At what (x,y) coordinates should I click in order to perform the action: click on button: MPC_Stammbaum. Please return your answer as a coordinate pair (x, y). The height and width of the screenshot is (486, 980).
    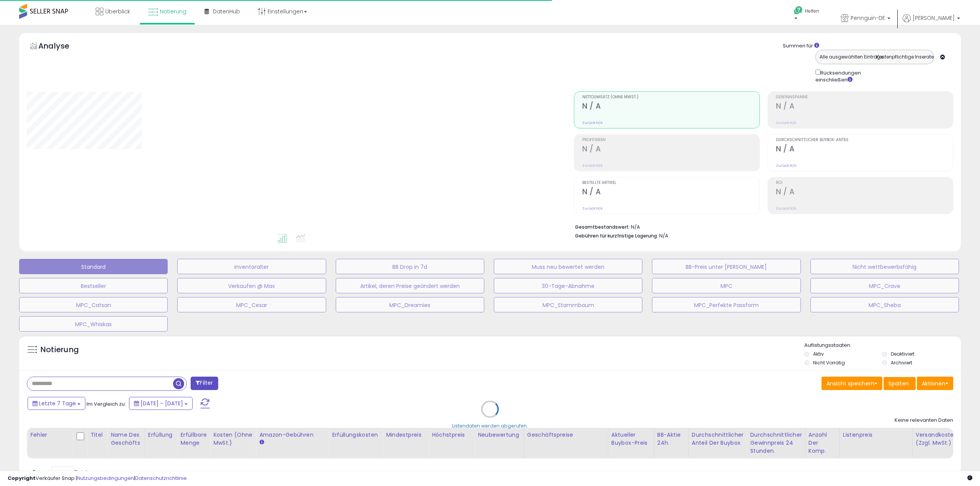
    Looking at the image, I should click on (568, 305).